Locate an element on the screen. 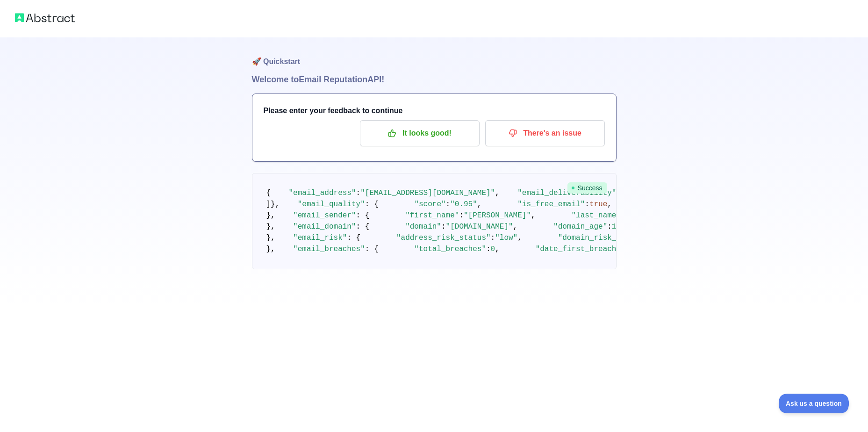  span: "email_address" is located at coordinates (323, 193).